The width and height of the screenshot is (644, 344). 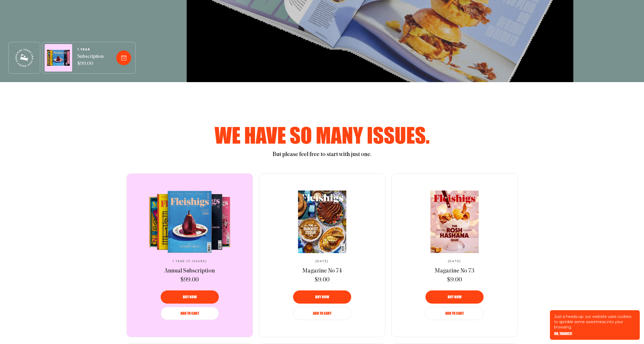 I want to click on img: Magazine No 73, so click(x=454, y=222).